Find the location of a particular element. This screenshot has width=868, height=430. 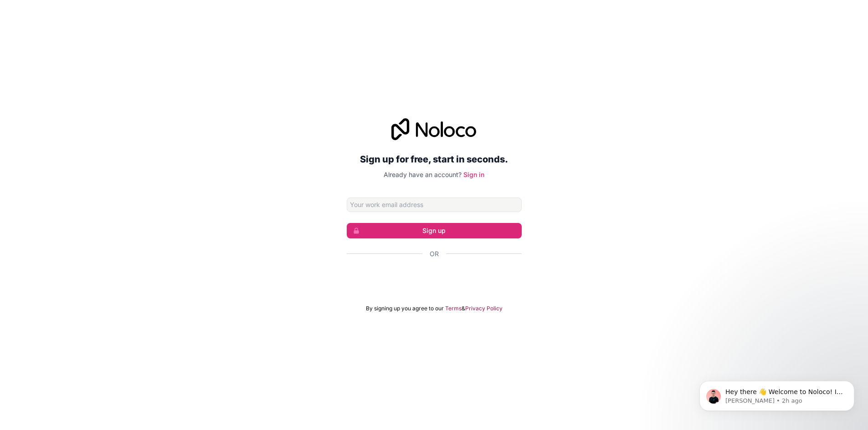

a: Terms is located at coordinates (453, 309).